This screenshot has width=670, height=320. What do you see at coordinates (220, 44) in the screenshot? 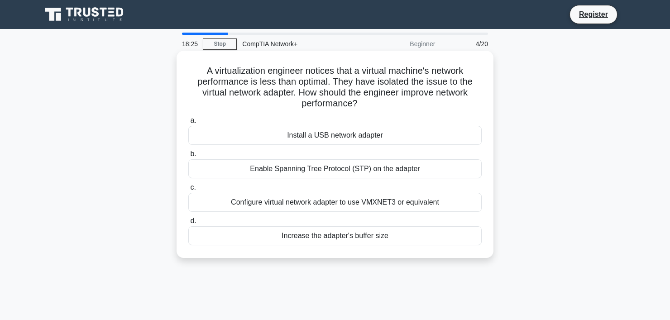
I see `a: Stop` at bounding box center [220, 44].